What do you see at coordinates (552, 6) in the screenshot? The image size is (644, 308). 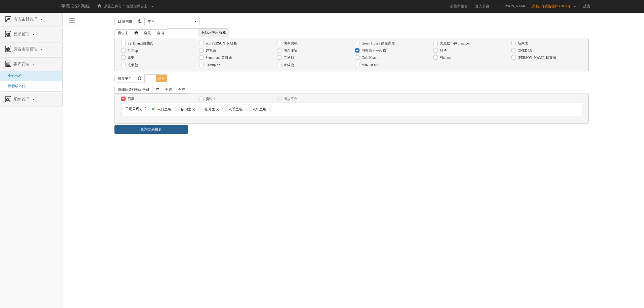 I see `span: [業務_有廣告操作 (2024)]` at bounding box center [552, 6].